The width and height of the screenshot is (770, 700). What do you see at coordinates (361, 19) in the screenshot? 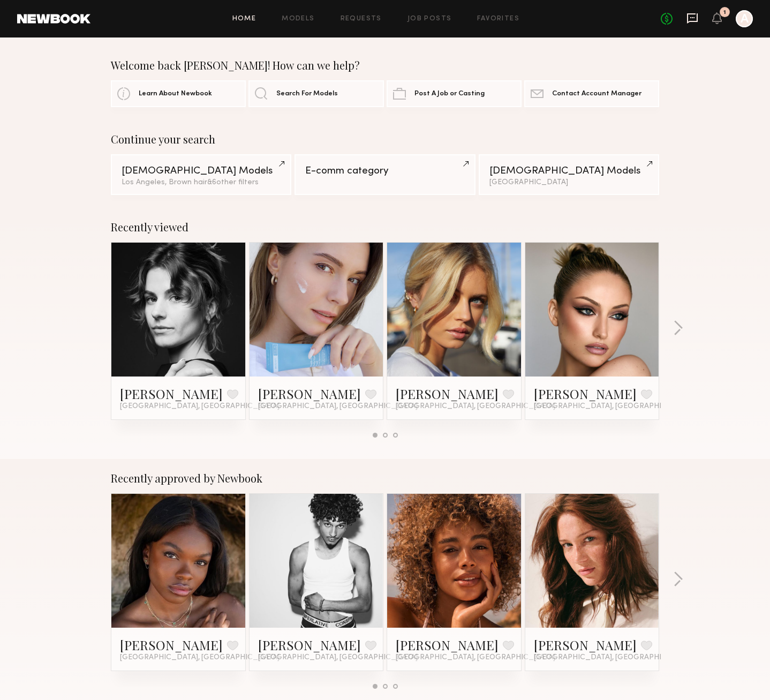
I see `a: Requests` at bounding box center [361, 19].